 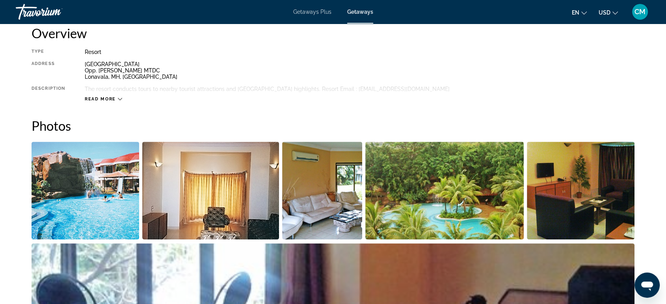 I want to click on div: Description, so click(x=48, y=89).